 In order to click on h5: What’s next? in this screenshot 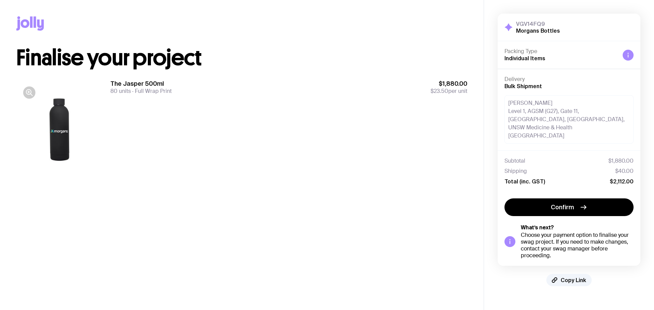, I will do `click(577, 228)`.